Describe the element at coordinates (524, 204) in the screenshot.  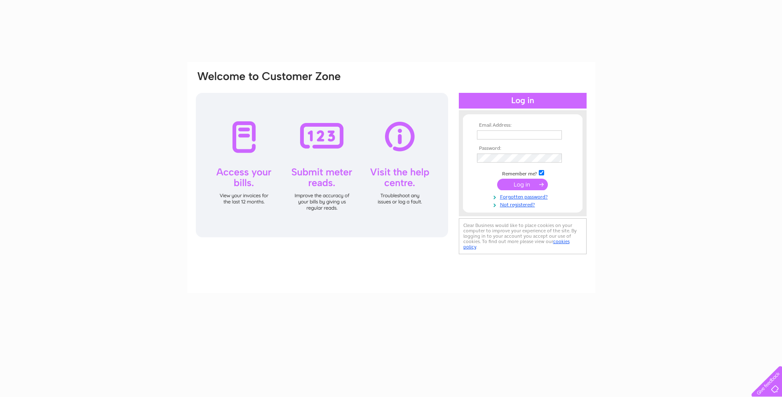
I see `a: Not registered?` at that location.